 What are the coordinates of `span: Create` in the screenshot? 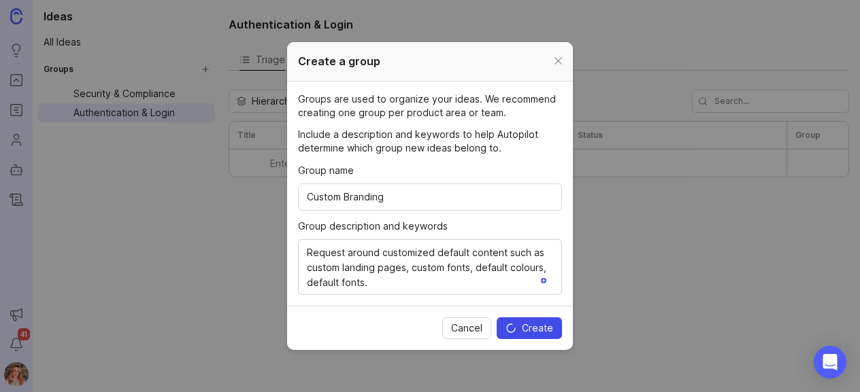 It's located at (537, 328).